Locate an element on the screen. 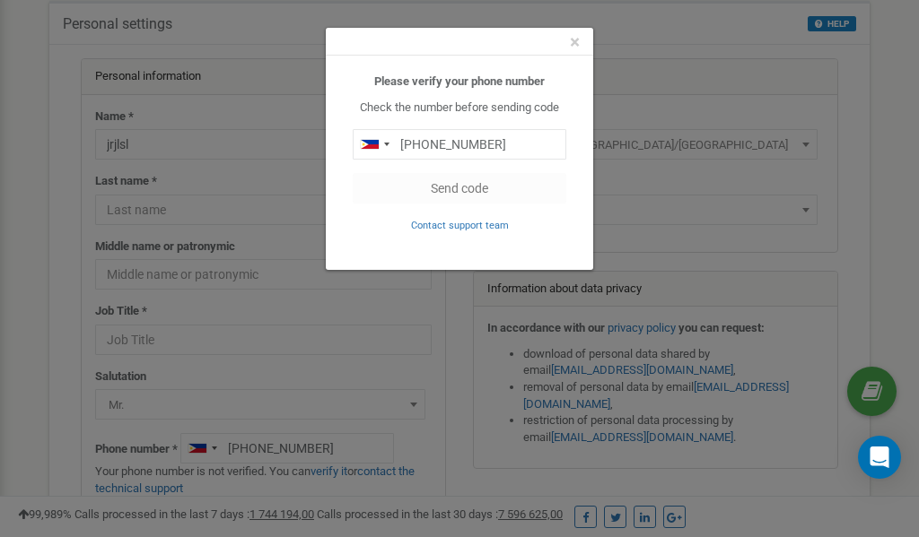  button: Send code is located at coordinates (459, 188).